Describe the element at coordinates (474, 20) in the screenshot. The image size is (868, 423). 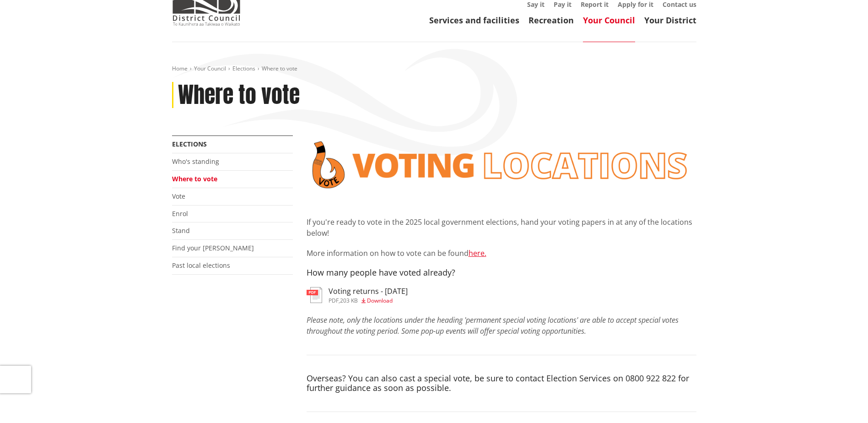
I see `a: Services and facilities` at that location.